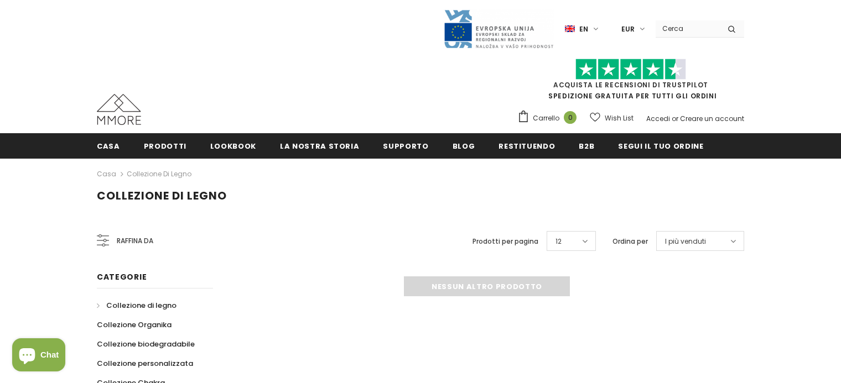  Describe the element at coordinates (165, 146) in the screenshot. I see `a: Prodotti` at that location.